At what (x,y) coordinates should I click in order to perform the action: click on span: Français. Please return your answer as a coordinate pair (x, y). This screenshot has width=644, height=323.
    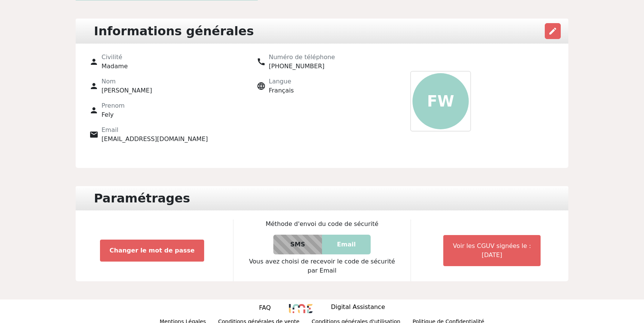
    Looking at the image, I should click on (281, 90).